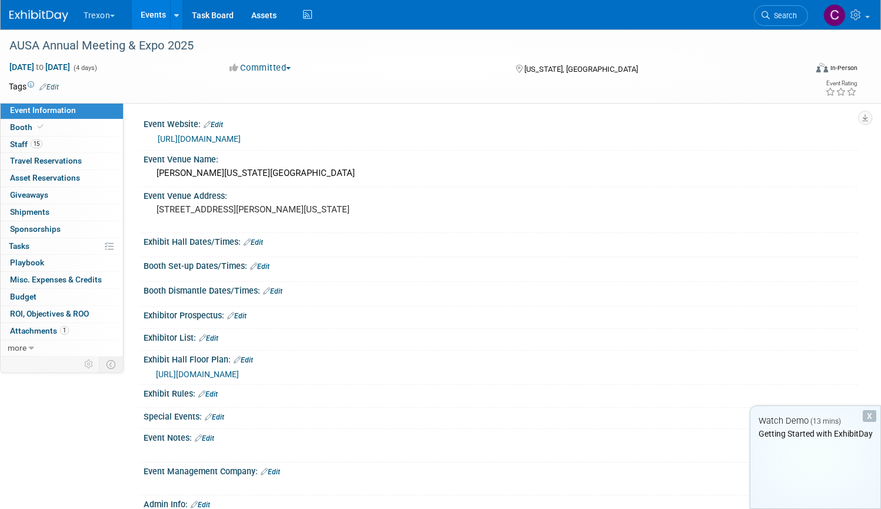 The width and height of the screenshot is (881, 509). What do you see at coordinates (62, 195) in the screenshot?
I see `a: Giveaways` at bounding box center [62, 195].